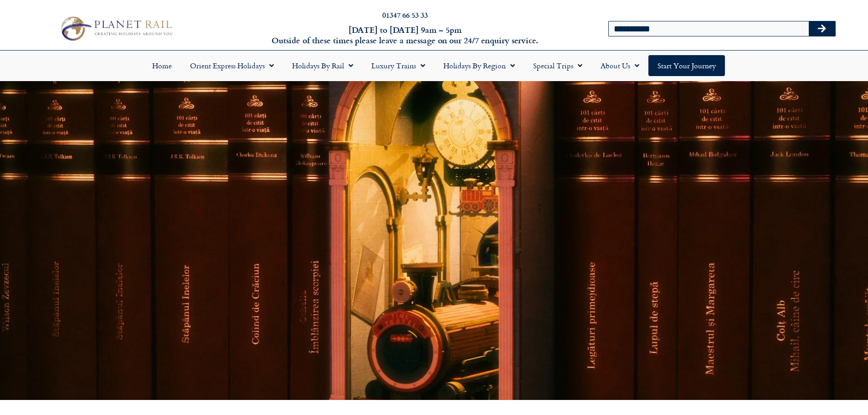 This screenshot has width=868, height=415. Describe the element at coordinates (162, 66) in the screenshot. I see `a: Home` at that location.